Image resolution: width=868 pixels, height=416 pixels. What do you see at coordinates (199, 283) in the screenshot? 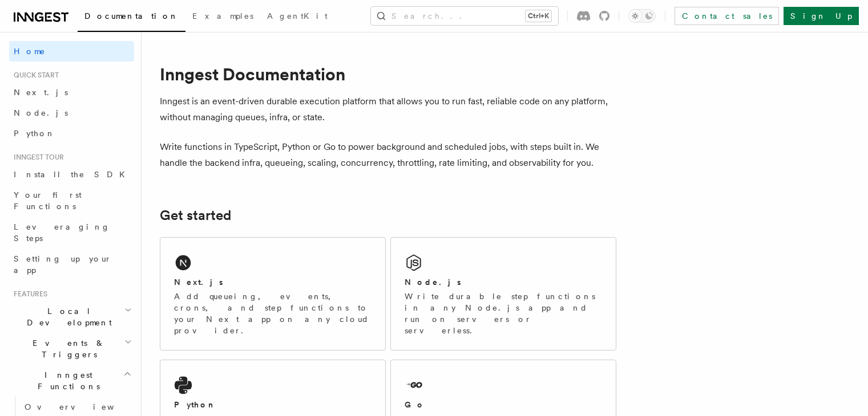
I see `h2: Next.js` at bounding box center [199, 283].